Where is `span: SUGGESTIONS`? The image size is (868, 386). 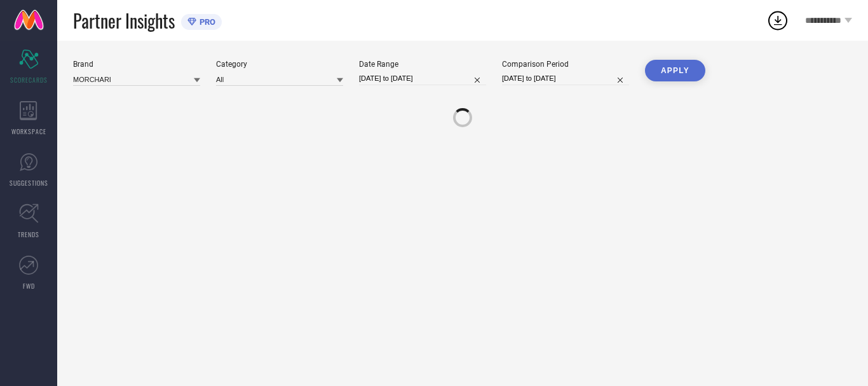
span: SUGGESTIONS is located at coordinates (28, 183).